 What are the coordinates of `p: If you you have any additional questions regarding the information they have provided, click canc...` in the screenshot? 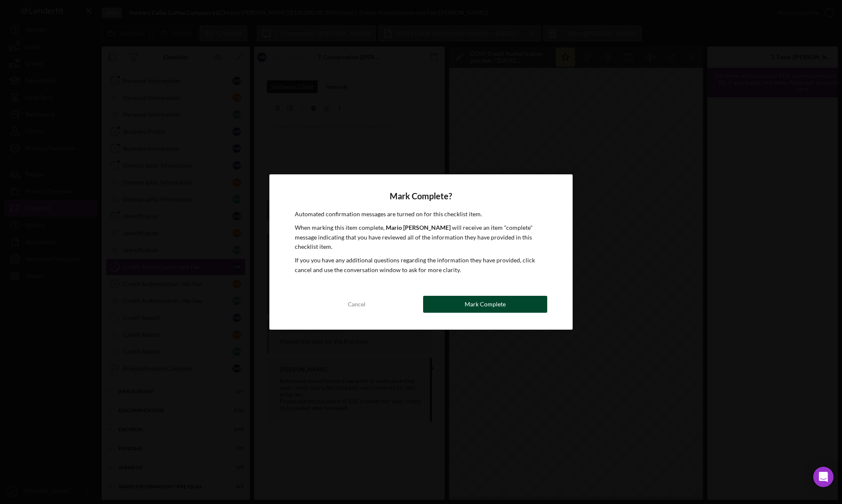 It's located at (421, 265).